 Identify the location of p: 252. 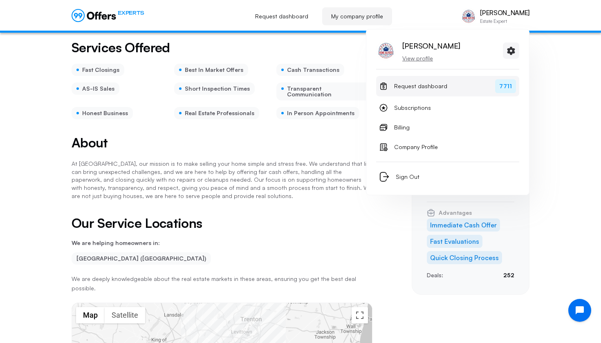
(508, 275).